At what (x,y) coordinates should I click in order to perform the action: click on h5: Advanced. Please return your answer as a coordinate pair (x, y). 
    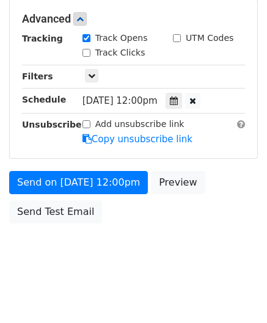
    Looking at the image, I should click on (133, 19).